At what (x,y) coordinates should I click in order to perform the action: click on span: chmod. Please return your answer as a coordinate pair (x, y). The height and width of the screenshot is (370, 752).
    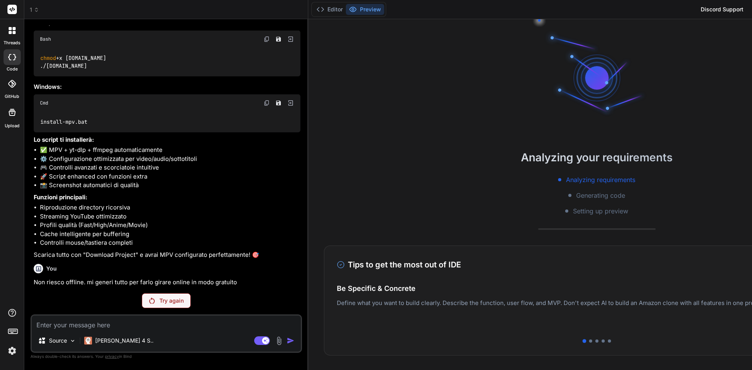
    Looking at the image, I should click on (48, 58).